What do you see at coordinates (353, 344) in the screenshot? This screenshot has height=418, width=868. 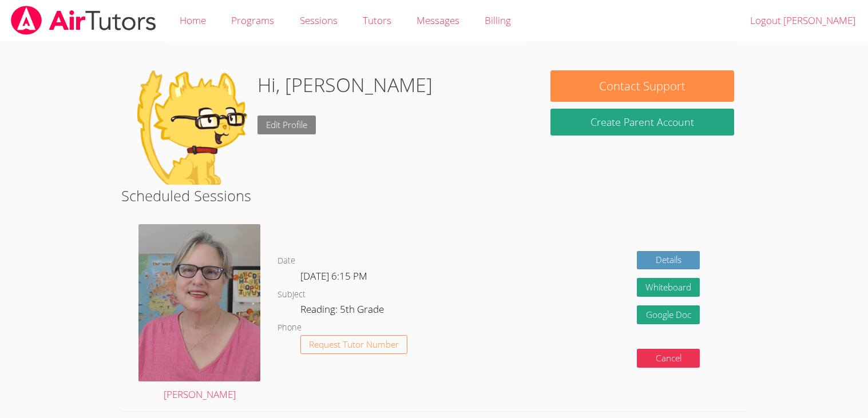 I see `button: Request Tutor Number` at bounding box center [353, 344].